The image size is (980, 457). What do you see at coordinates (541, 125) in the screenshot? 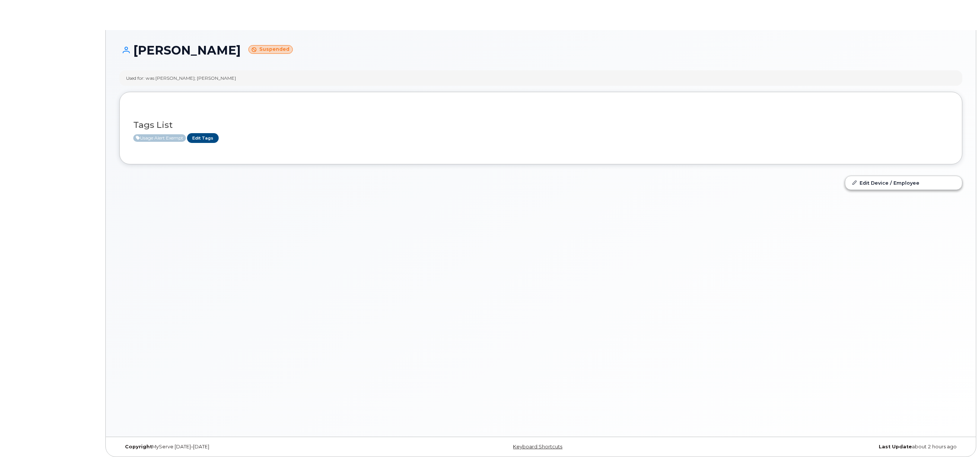
I see `h3: Tags List` at bounding box center [541, 125].